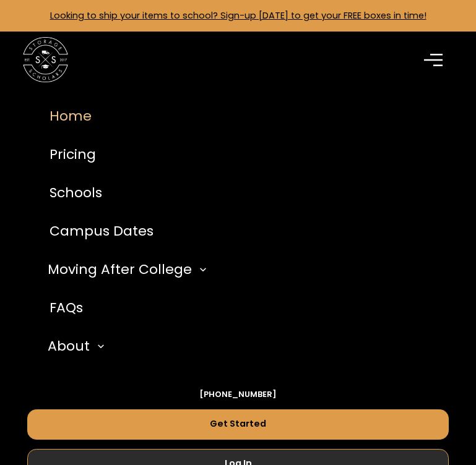 The height and width of the screenshot is (465, 476). What do you see at coordinates (238, 424) in the screenshot?
I see `a: Get Started` at bounding box center [238, 424].